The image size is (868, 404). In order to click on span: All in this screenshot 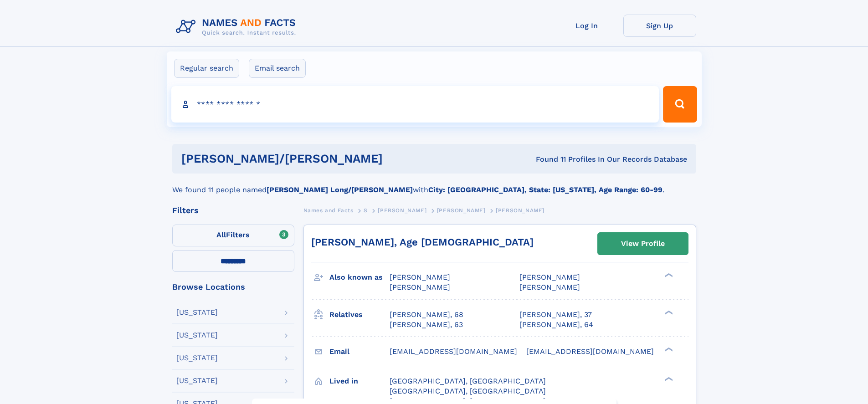, I will do `click(221, 235)`.